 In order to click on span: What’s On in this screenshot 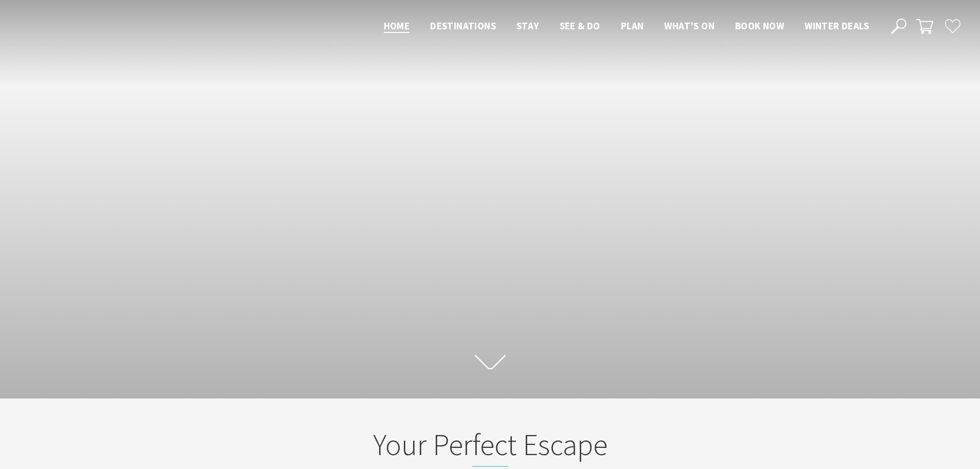, I will do `click(689, 26)`.